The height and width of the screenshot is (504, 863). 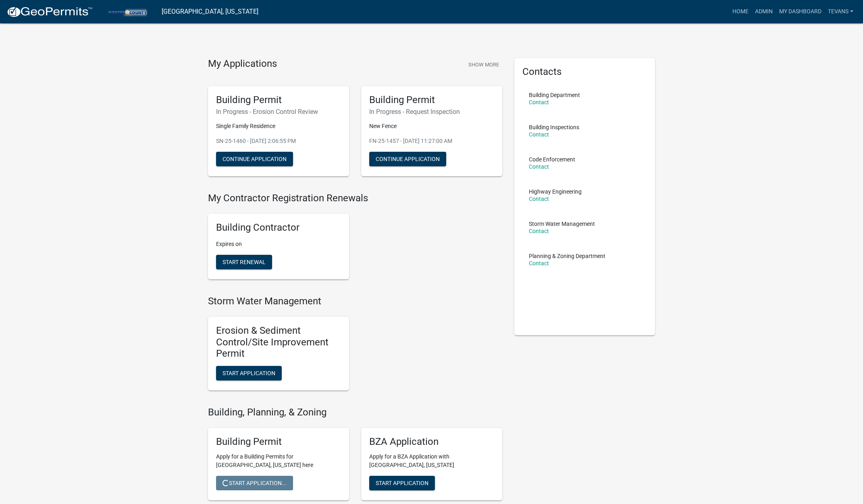 I want to click on p: Expires on, so click(x=278, y=244).